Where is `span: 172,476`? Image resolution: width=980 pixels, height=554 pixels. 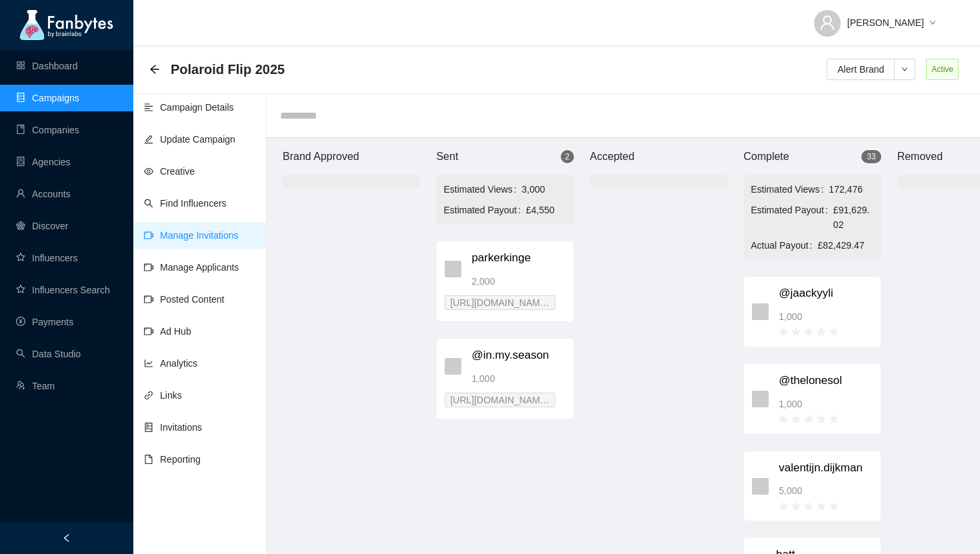
span: 172,476 is located at coordinates (851, 189).